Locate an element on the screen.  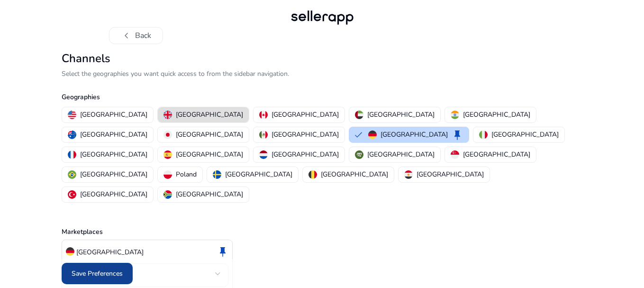
img: us.svg is located at coordinates (72, 115).